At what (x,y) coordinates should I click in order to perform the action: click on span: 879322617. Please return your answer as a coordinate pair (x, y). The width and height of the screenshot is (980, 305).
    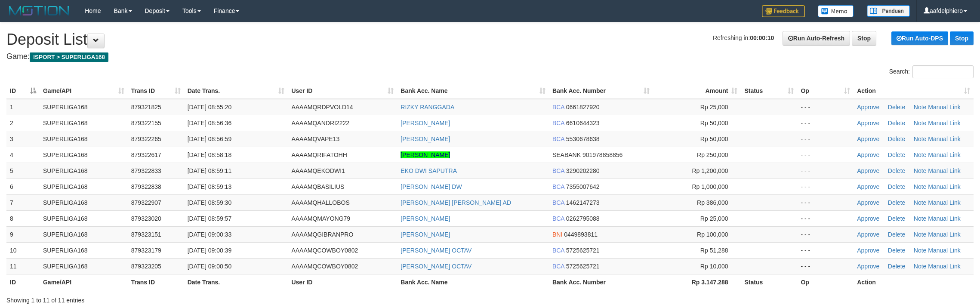
    Looking at the image, I should click on (146, 155).